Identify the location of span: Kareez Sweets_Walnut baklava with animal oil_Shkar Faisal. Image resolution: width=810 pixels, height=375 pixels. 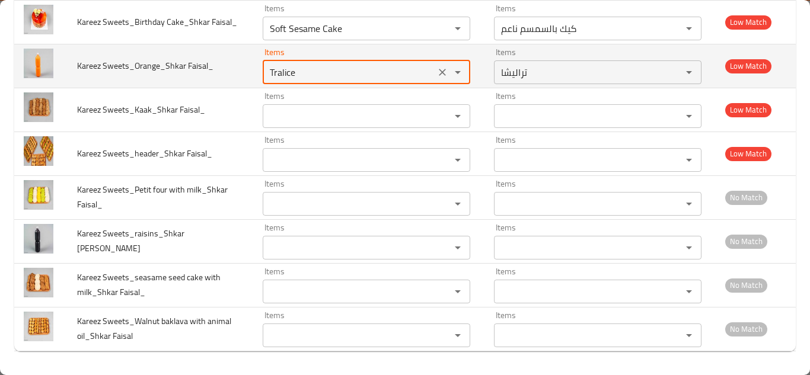
(154, 329).